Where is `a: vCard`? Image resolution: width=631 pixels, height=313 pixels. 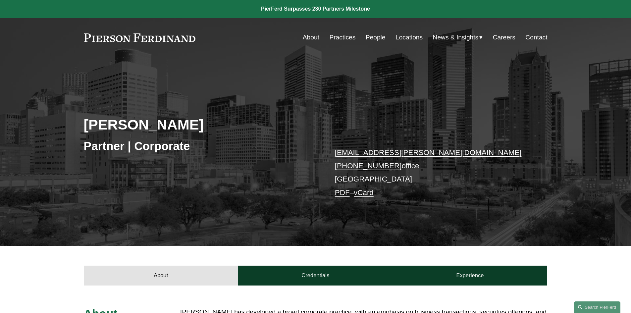
a: vCard is located at coordinates (364, 193).